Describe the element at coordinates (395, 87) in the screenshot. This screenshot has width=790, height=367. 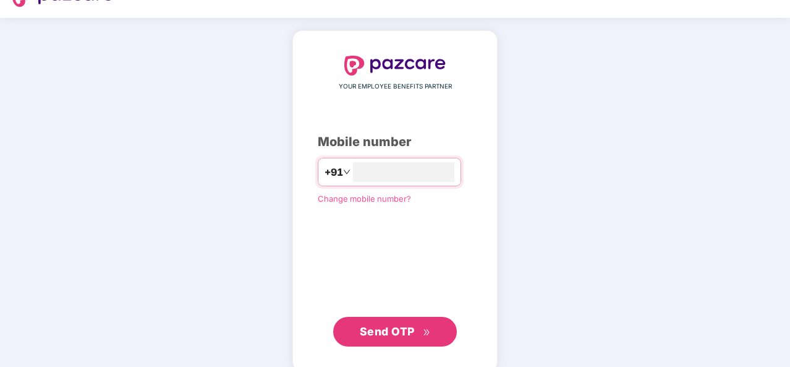
I see `span: YOUR EMPLOYEE BENEFITS PARTNER` at that location.